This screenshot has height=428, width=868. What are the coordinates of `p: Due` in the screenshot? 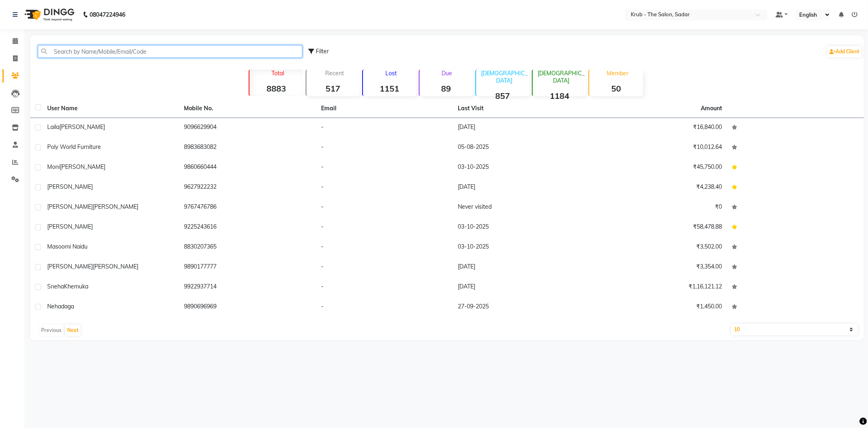 It's located at (447, 73).